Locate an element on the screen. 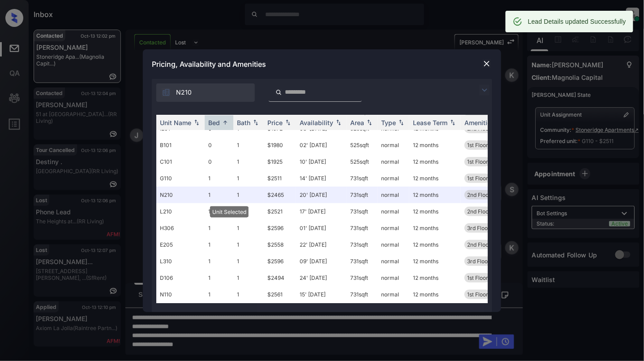 Image resolution: width=644 pixels, height=361 pixels. td: B101 is located at coordinates (180, 145).